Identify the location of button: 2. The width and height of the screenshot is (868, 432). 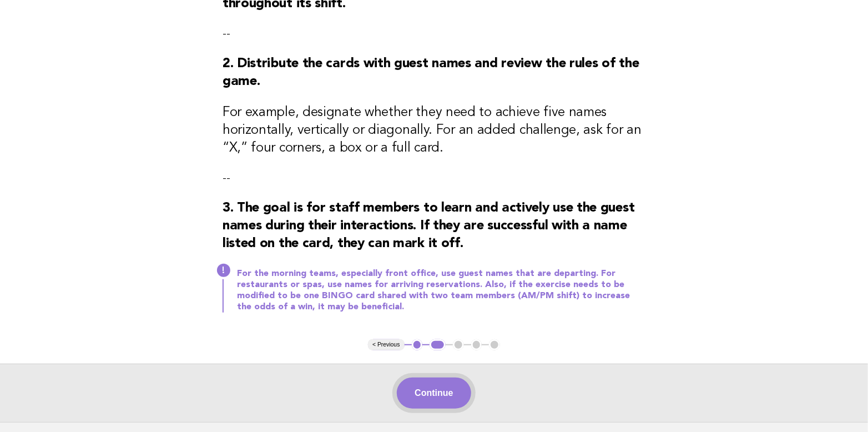
(437, 345).